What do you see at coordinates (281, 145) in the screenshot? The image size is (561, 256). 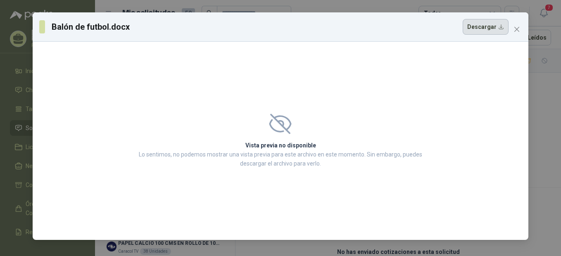 I see `h2: Vista previa no disponible` at bounding box center [281, 145].